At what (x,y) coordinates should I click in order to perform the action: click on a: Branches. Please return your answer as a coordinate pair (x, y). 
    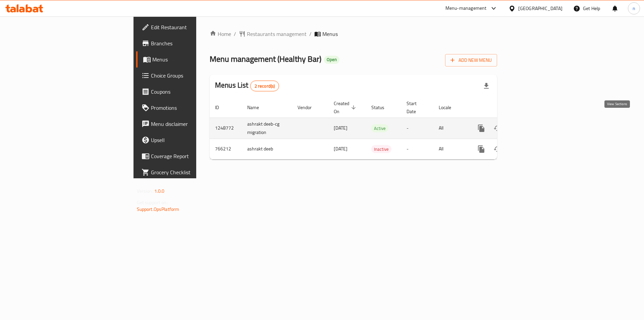
    Looking at the image, I should click on (188, 43).